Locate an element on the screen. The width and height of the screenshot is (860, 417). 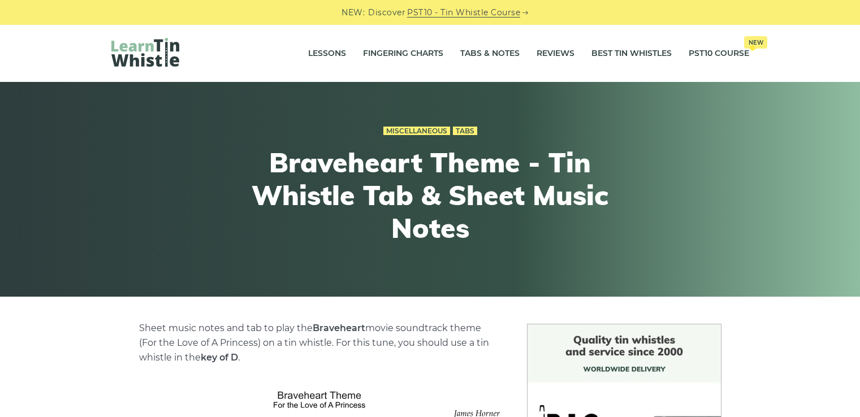
a: Lessons is located at coordinates (327, 54).